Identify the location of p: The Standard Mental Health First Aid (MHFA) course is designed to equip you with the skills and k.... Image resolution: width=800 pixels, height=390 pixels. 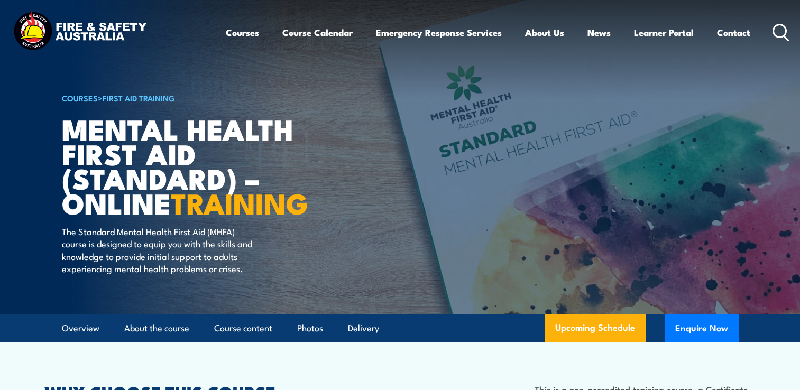
(158, 250).